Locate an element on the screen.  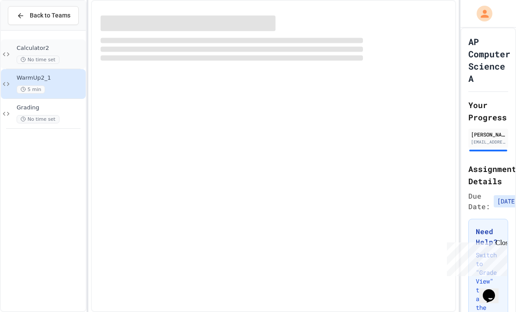
h2: Assignment Details is located at coordinates (488, 175).